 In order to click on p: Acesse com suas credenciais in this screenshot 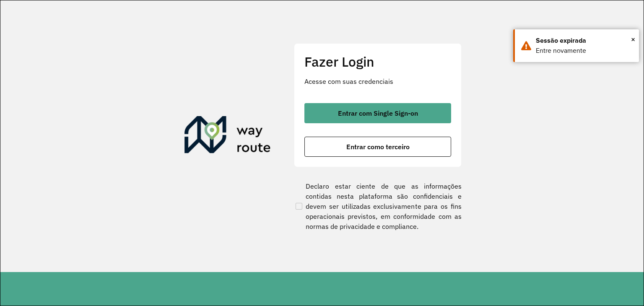, I will do `click(378, 81)`.